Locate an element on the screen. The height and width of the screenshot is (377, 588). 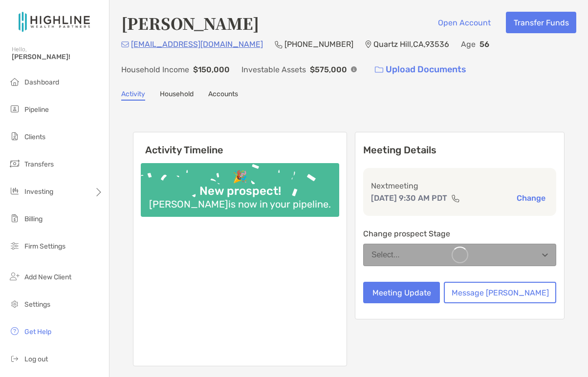
button: Meeting Update is located at coordinates (402, 293).